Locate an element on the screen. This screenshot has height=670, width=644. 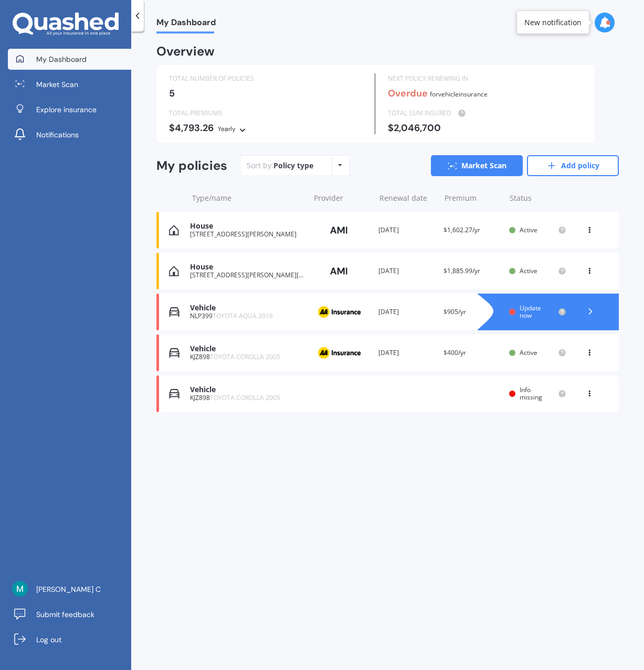
div: Type/name is located at coordinates (249, 198).